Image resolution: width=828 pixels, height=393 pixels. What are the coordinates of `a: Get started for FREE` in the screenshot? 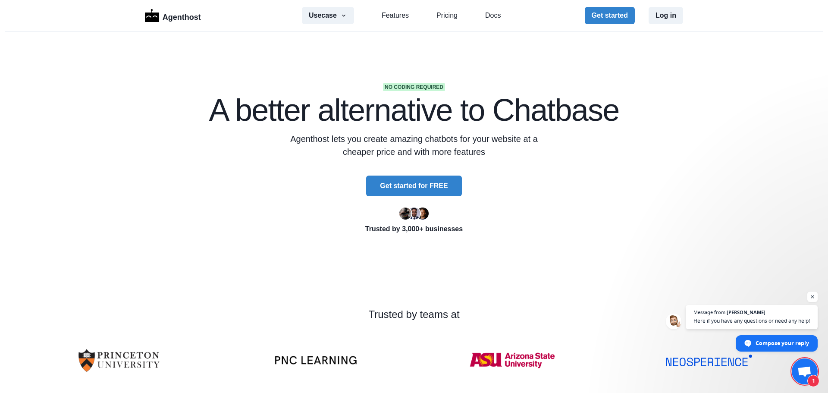 It's located at (414, 186).